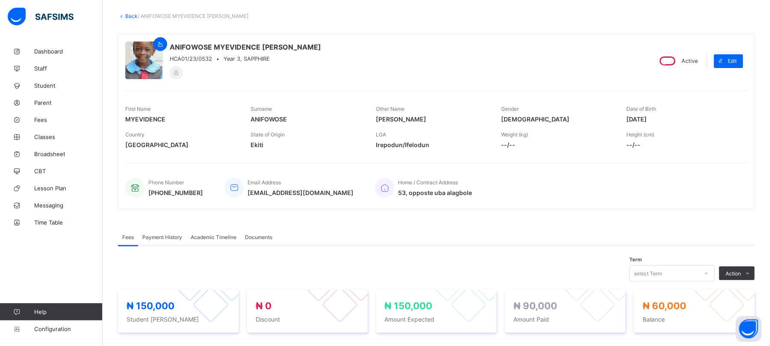  What do you see at coordinates (162, 237) in the screenshot?
I see `span: Payment History` at bounding box center [162, 237].